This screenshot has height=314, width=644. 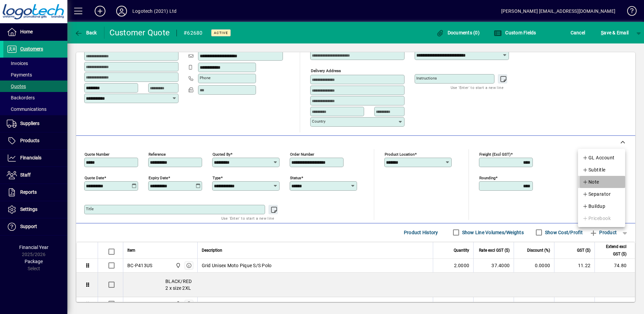 I want to click on button: Subtitle, so click(x=602, y=169).